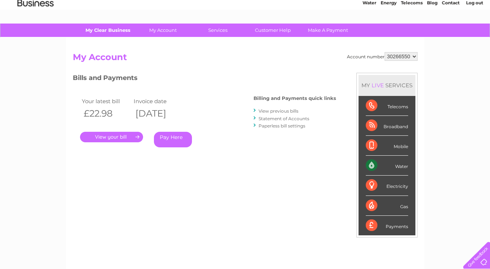 This screenshot has height=269, width=490. What do you see at coordinates (273, 30) in the screenshot?
I see `a: Customer Help` at bounding box center [273, 30].